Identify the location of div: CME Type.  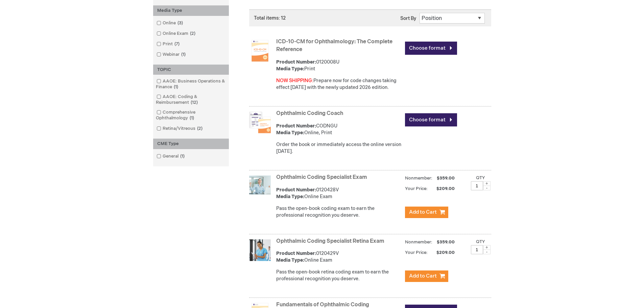
(191, 144).